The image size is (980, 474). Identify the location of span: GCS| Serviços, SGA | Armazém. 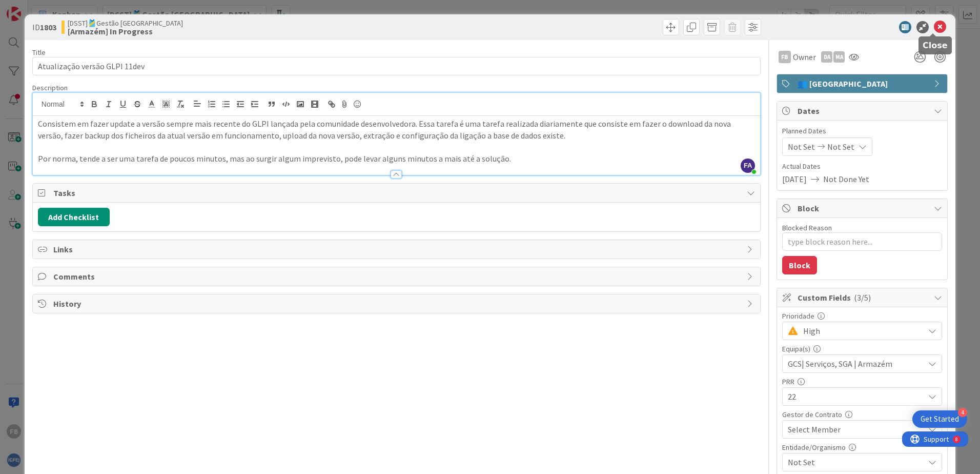
(856, 364).